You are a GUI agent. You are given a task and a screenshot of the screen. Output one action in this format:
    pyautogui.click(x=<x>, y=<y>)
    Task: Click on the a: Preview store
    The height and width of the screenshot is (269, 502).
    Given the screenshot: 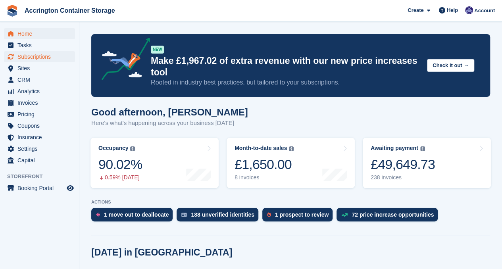 What is the action you would take?
    pyautogui.click(x=70, y=188)
    